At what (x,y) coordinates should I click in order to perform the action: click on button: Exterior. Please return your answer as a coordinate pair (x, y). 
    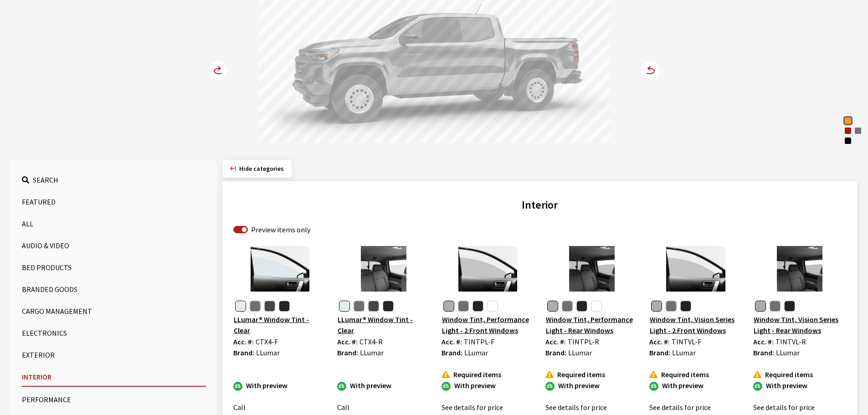
    Looking at the image, I should click on (114, 355).